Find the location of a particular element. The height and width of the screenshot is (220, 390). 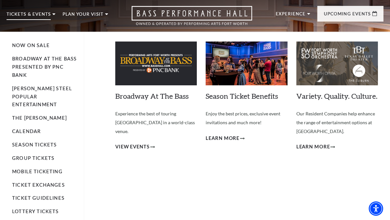

p: Upcoming Events is located at coordinates (347, 16).